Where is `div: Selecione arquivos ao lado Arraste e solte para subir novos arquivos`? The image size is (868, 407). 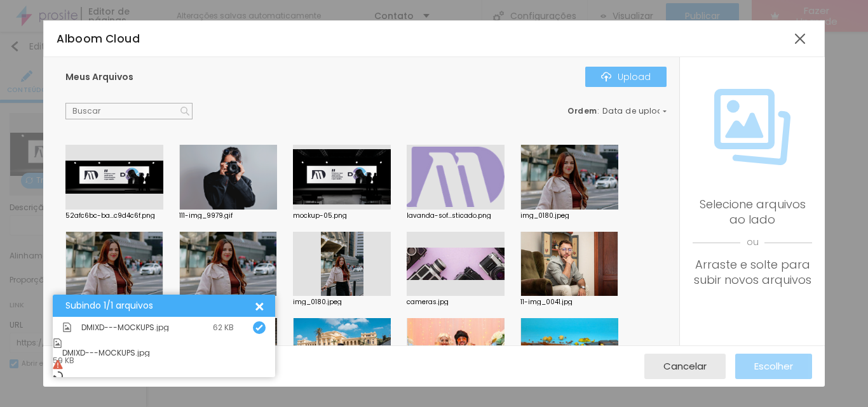 div: Selecione arquivos ao lado Arraste e solte para subir novos arquivos is located at coordinates (752, 242).